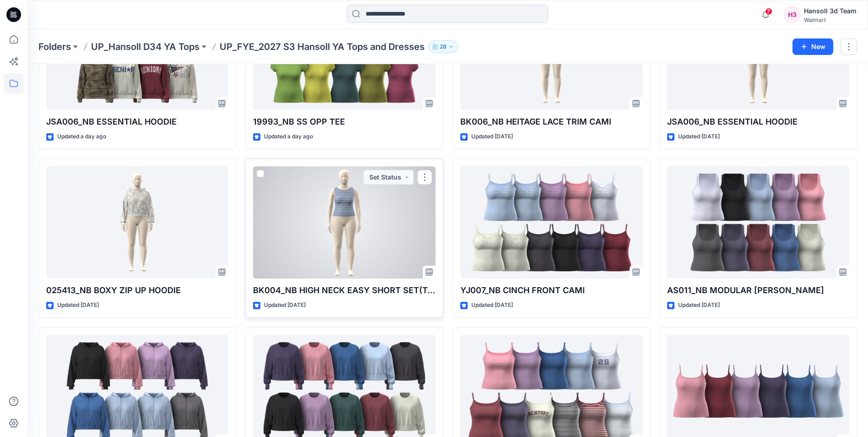 This screenshot has height=437, width=868. Describe the element at coordinates (145, 47) in the screenshot. I see `a: UP_Hansoll D34 YA Tops` at that location.